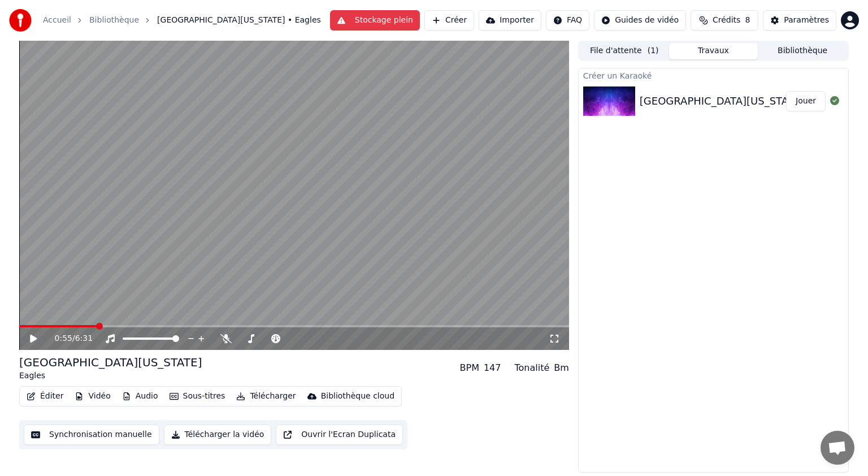 This screenshot has width=868, height=476. Describe the element at coordinates (92, 396) in the screenshot. I see `button: Vidéo` at that location.